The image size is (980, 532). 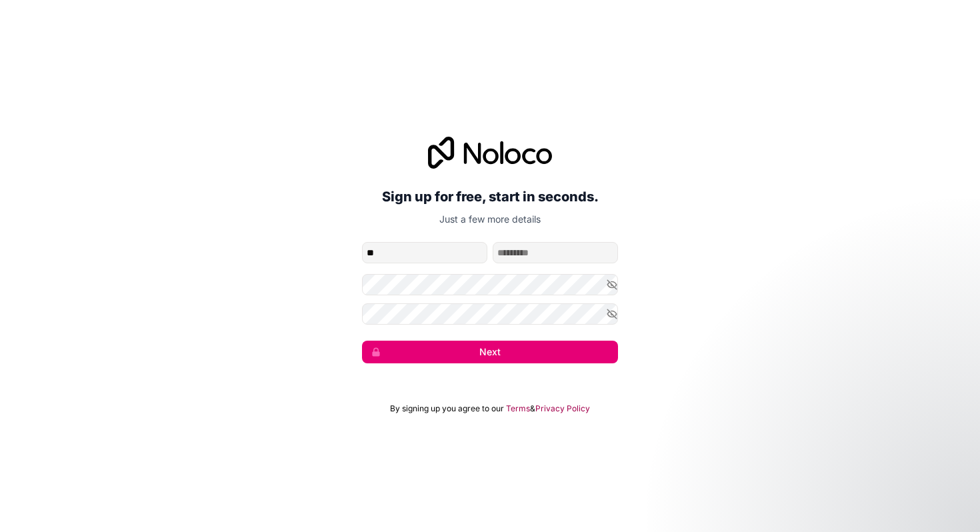 What do you see at coordinates (446, 408) in the screenshot?
I see `span: By signing up you agree to our` at bounding box center [446, 408].